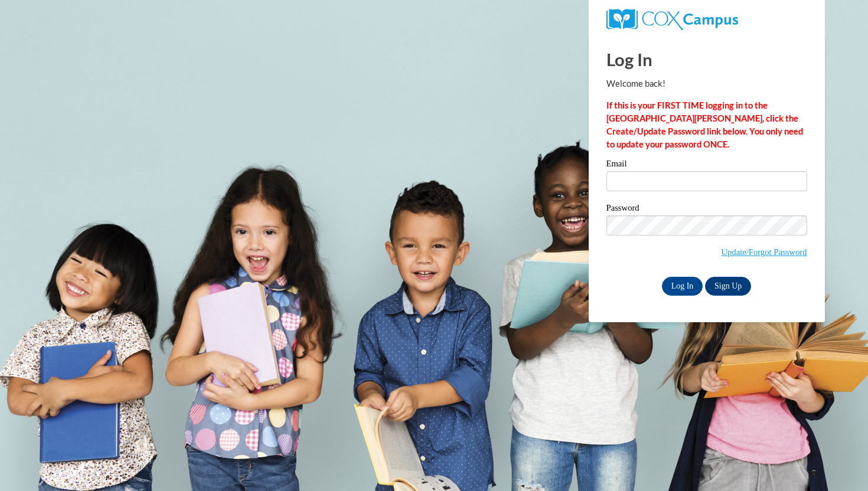 This screenshot has height=491, width=868. Describe the element at coordinates (706, 166) in the screenshot. I see `label: Email` at that location.